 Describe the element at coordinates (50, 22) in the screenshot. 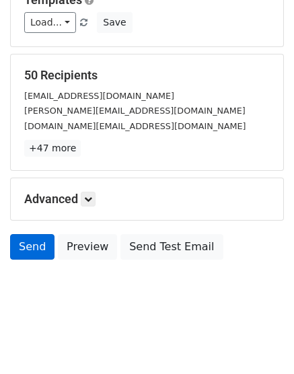

I see `a: Load...` at that location.